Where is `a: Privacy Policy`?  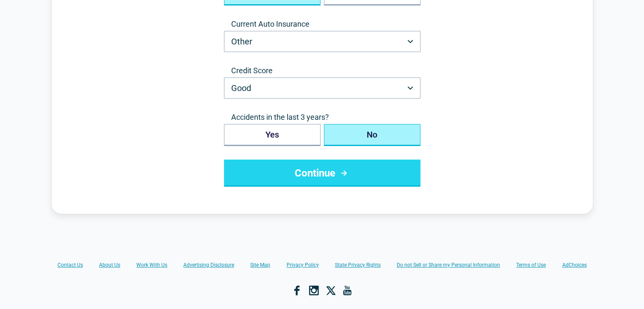
a: Privacy Policy is located at coordinates (303, 265).